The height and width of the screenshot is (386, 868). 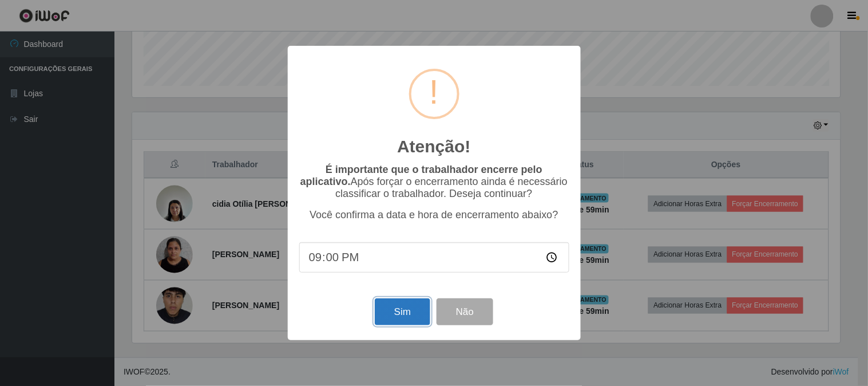 I want to click on h2: Atenção!, so click(x=434, y=147).